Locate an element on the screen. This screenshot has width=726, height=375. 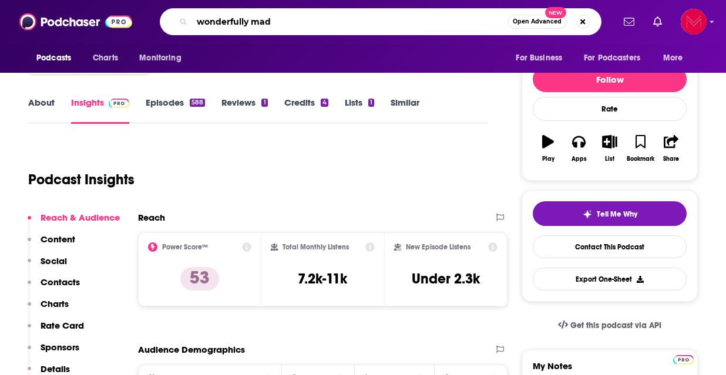
p: Contacts is located at coordinates (60, 282).